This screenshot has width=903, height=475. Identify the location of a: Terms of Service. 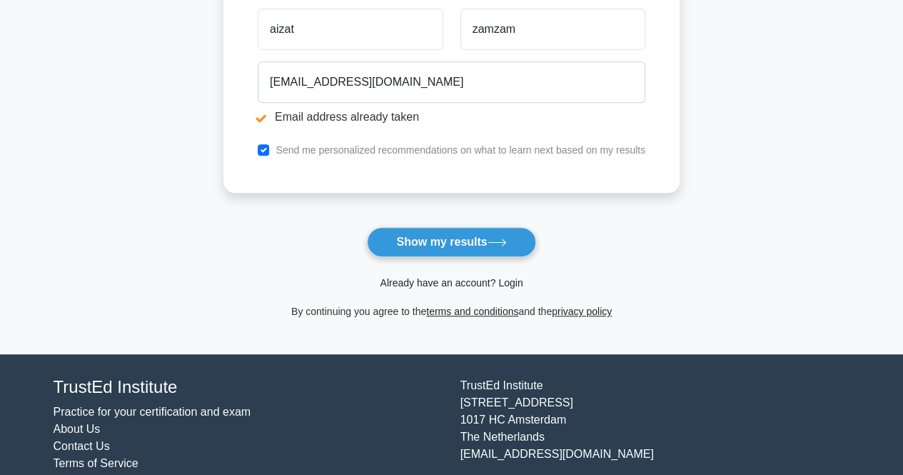
(96, 462).